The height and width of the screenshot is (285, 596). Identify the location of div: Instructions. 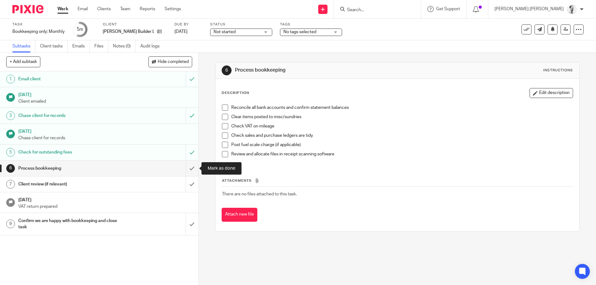
(558, 70).